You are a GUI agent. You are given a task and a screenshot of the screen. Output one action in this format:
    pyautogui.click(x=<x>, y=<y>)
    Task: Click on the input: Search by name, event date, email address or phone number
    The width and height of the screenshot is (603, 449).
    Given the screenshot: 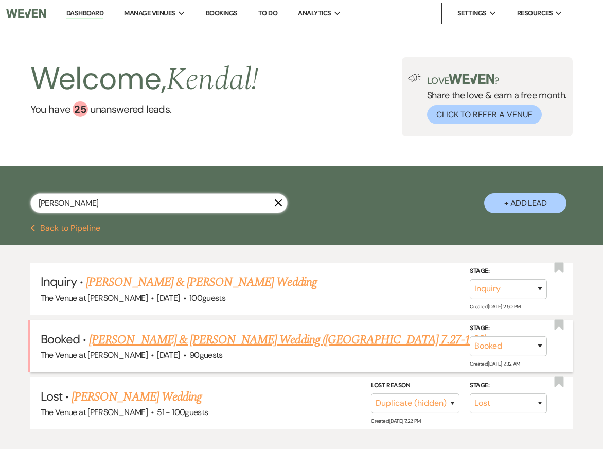 What is the action you would take?
    pyautogui.click(x=159, y=203)
    